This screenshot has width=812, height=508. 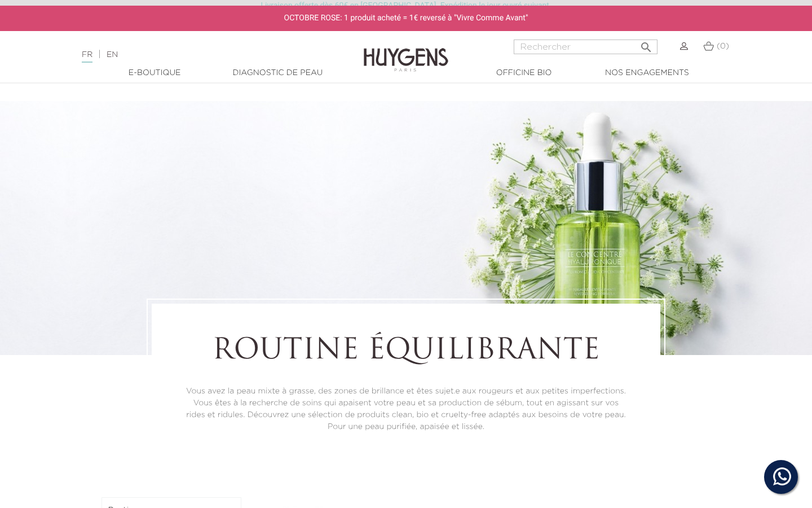 What do you see at coordinates (524, 73) in the screenshot?
I see `a: Officine Bio` at bounding box center [524, 73].